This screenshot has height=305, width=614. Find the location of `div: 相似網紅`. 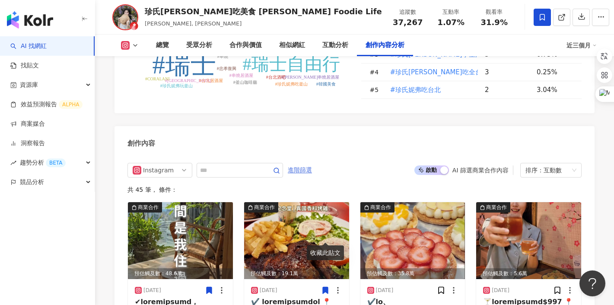

div: 相似網紅 is located at coordinates (292, 45).